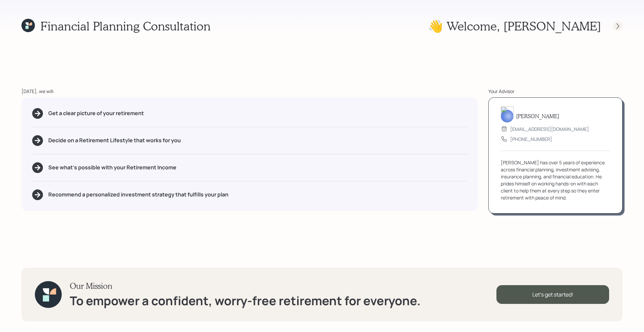  I want to click on h5: Recommend a personalized investment strategy that fulfills your plan, so click(138, 195).